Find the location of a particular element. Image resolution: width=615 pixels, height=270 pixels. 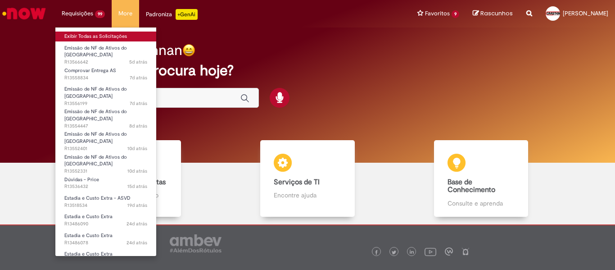

img: happy-face.png is located at coordinates (189, 50).